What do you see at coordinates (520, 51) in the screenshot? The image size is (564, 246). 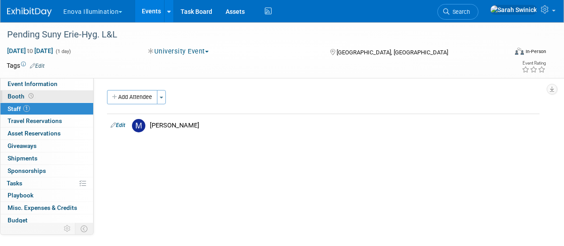 I see `img: Format-Inperson.png` at bounding box center [520, 51].